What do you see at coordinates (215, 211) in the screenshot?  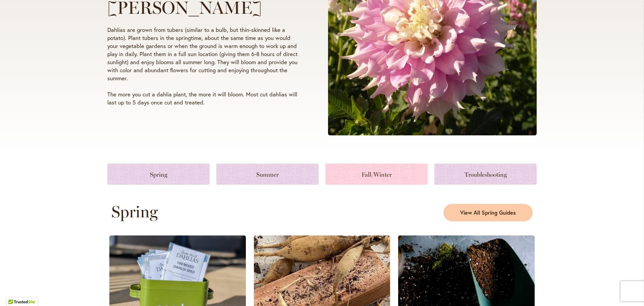 I see `h2: Spring` at bounding box center [215, 211].